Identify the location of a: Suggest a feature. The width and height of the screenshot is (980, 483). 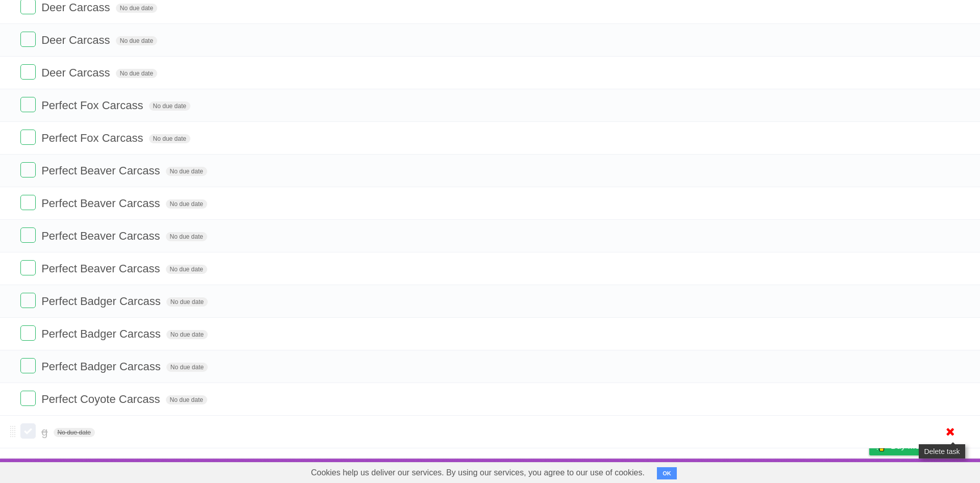
(928, 471).